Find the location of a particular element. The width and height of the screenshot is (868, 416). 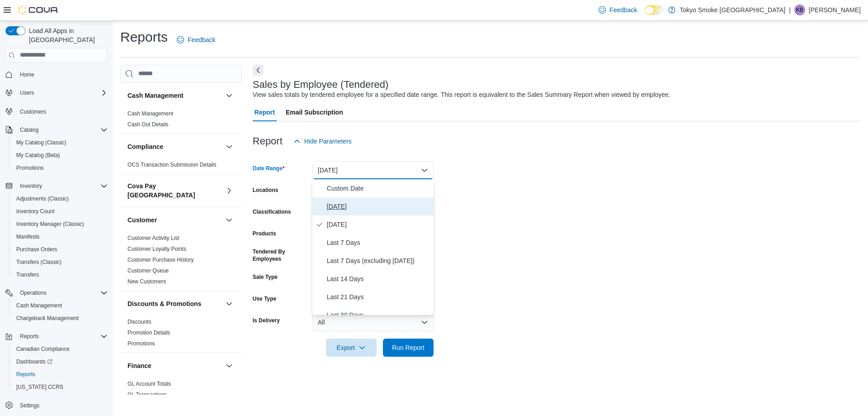

button: Manifests is located at coordinates (60, 237).